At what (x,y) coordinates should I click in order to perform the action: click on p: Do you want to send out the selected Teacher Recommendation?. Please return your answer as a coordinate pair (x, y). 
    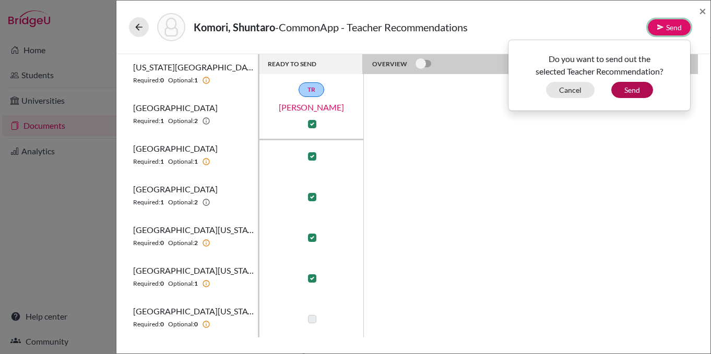
    Looking at the image, I should click on (599, 65).